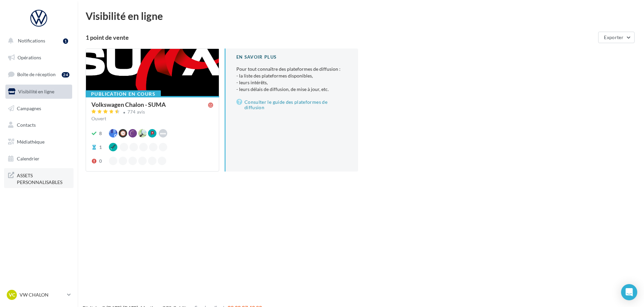  I want to click on span: ASSETS PERSONNALISABLES, so click(43, 178).